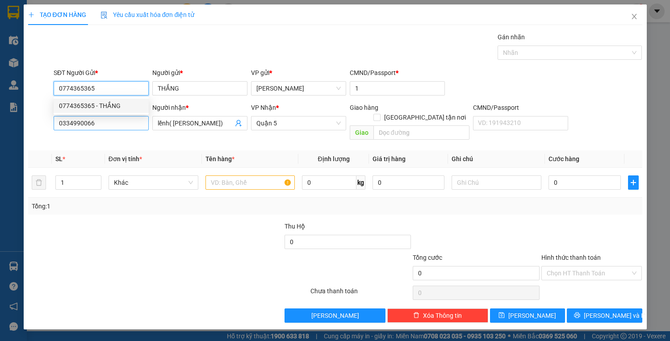 The image size is (670, 341). Describe the element at coordinates (57, 15) in the screenshot. I see `span: TẠO ĐƠN HÀNG` at that location.